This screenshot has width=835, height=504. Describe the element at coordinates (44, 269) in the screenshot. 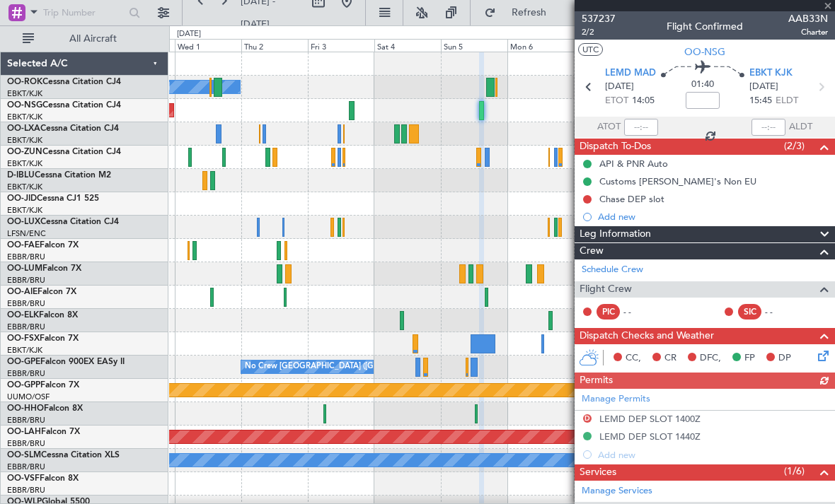

I see `a: OO-LUMFalcon 7X` at that location.